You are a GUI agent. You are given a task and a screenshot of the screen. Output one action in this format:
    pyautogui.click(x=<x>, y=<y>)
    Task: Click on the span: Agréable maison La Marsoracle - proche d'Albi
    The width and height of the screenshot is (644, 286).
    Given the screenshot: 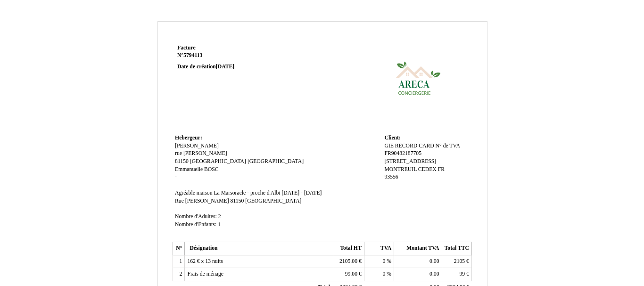 What is the action you would take?
    pyautogui.click(x=227, y=193)
    